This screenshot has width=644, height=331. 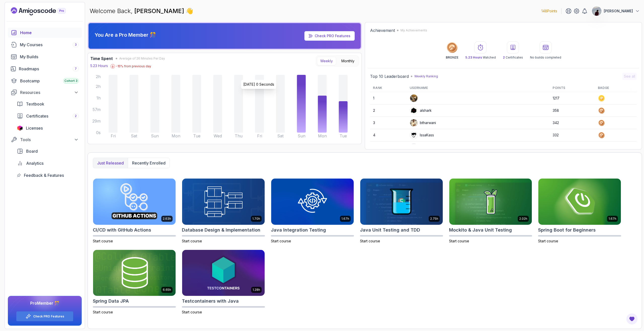 I want to click on button: Weekly, so click(x=326, y=61).